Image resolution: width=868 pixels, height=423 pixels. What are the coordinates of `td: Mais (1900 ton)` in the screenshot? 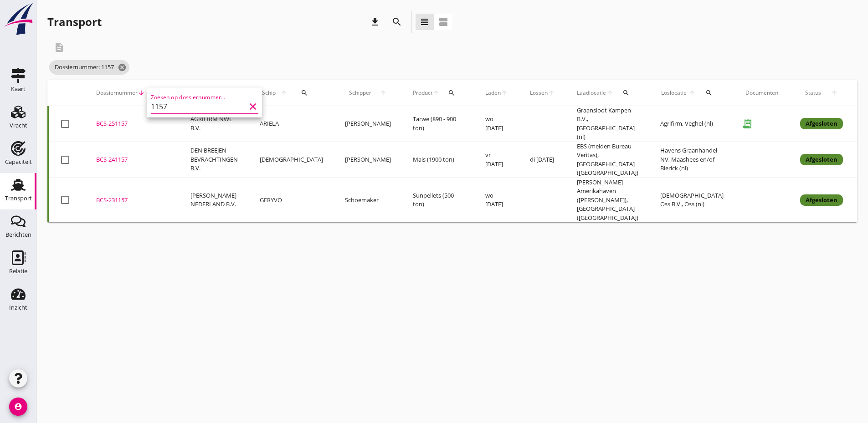 It's located at (438, 159).